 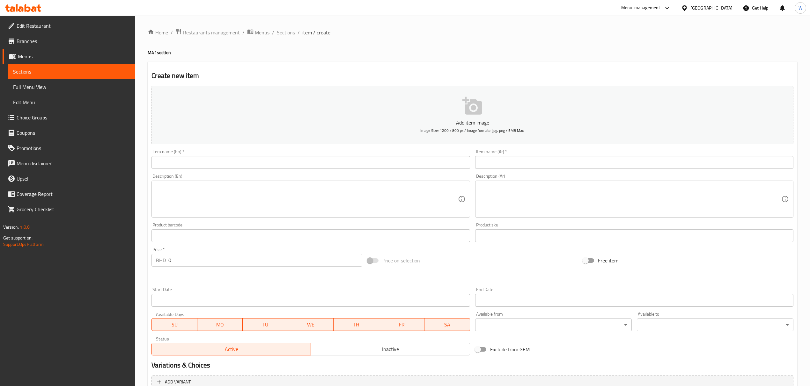 What do you see at coordinates (800, 8) in the screenshot?
I see `span: W` at bounding box center [800, 8].